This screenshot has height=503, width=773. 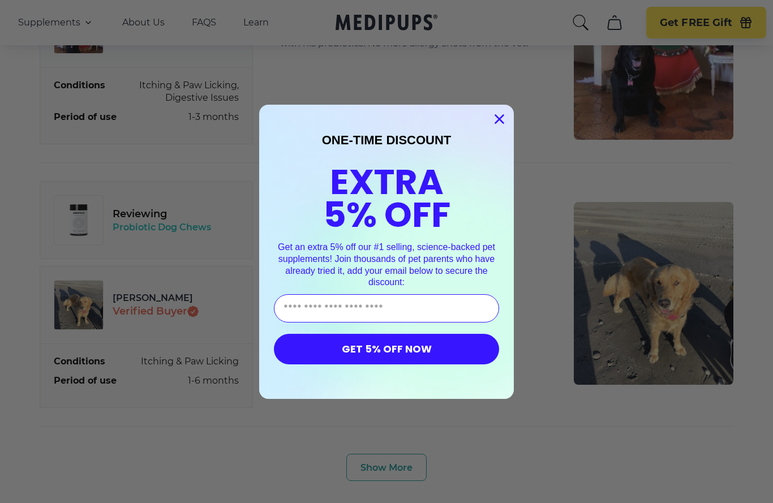 What do you see at coordinates (387, 182) in the screenshot?
I see `span: EXTRA` at bounding box center [387, 182].